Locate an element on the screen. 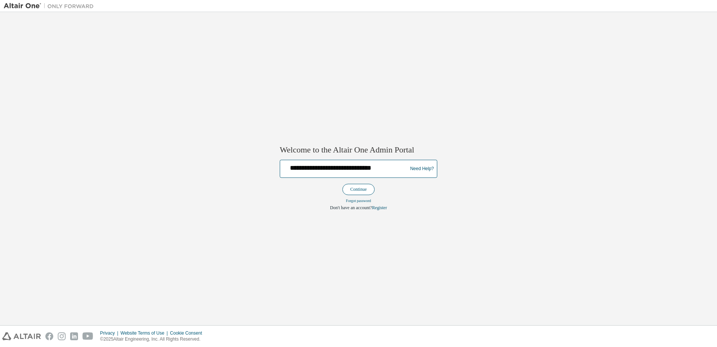 This screenshot has width=717, height=347. a: Register is located at coordinates (380, 208).